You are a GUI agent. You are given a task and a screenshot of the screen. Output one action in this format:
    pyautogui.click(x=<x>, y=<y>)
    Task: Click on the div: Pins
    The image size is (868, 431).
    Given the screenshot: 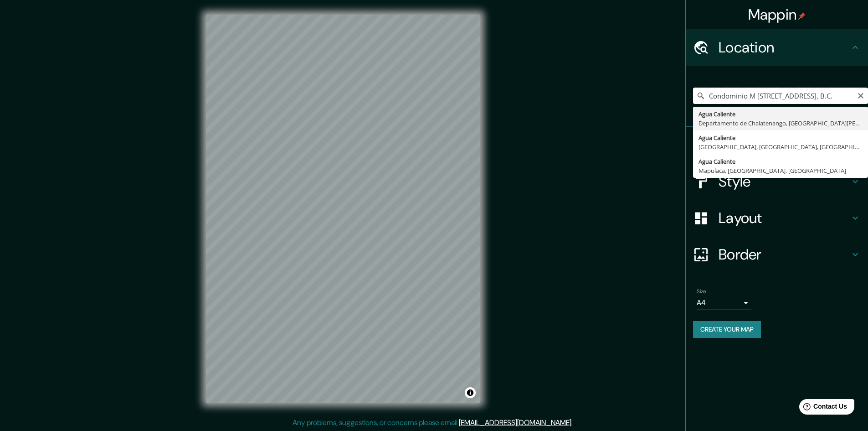 What is the action you would take?
    pyautogui.click(x=777, y=145)
    